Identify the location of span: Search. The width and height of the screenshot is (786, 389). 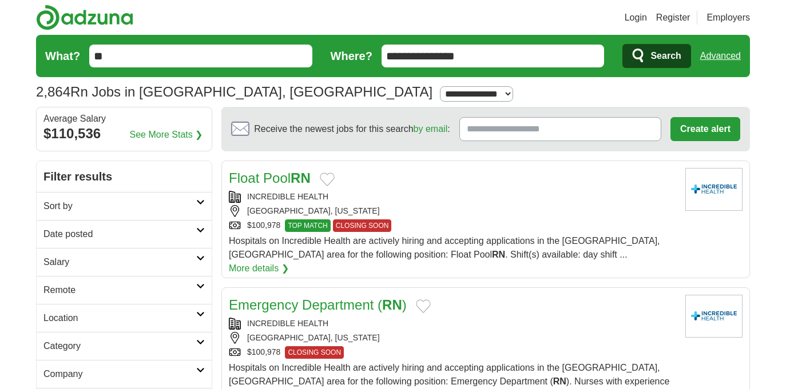
(665, 56).